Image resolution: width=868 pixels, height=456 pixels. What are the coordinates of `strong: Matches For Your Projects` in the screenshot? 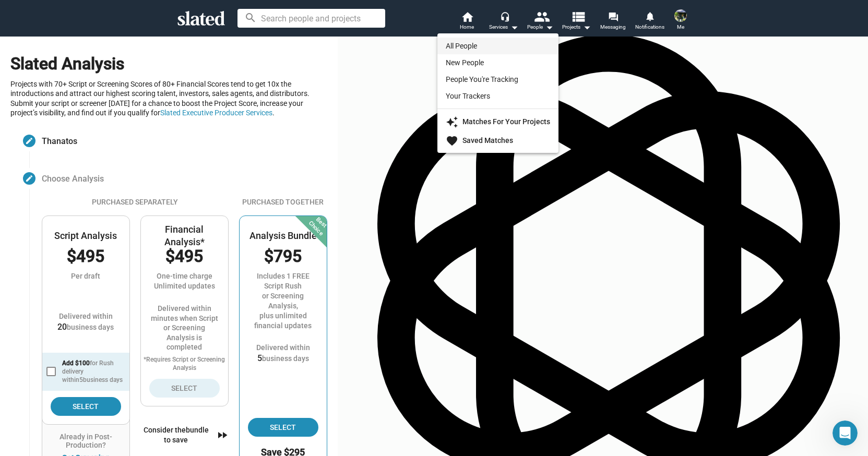 It's located at (506, 121).